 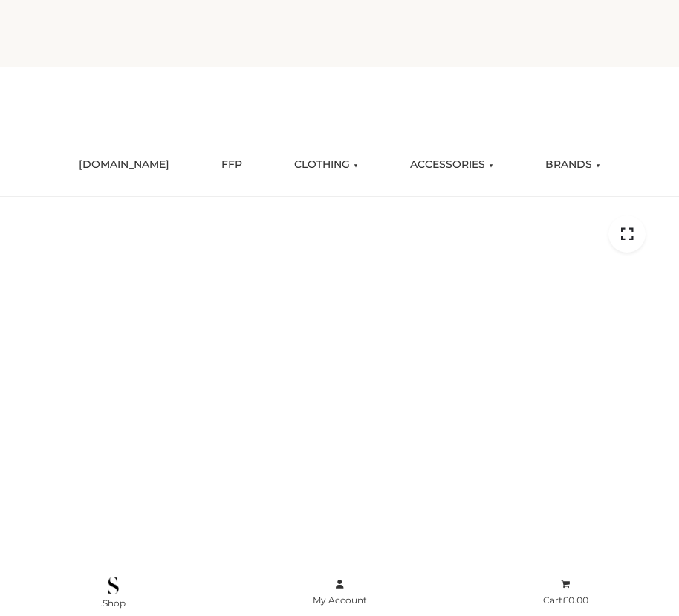 I want to click on span: .Shop, so click(x=113, y=602).